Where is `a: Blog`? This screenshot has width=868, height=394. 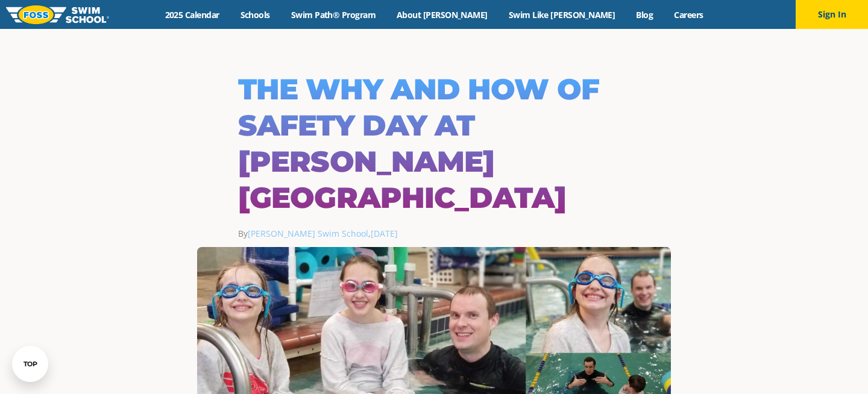
a: Blog is located at coordinates (645, 14).